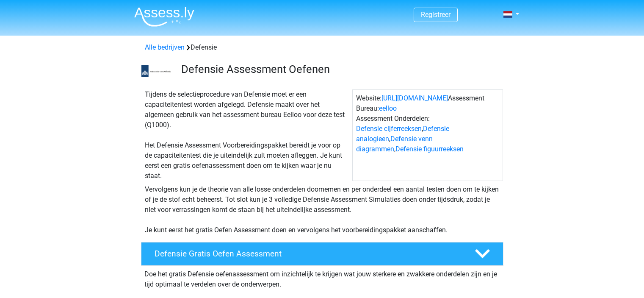 This screenshot has height=298, width=644. I want to click on div: Tijdens de selectieprocedure van Defensie moet er een capaciteitentest worden afgelegd. Defensie ..., so click(247, 135).